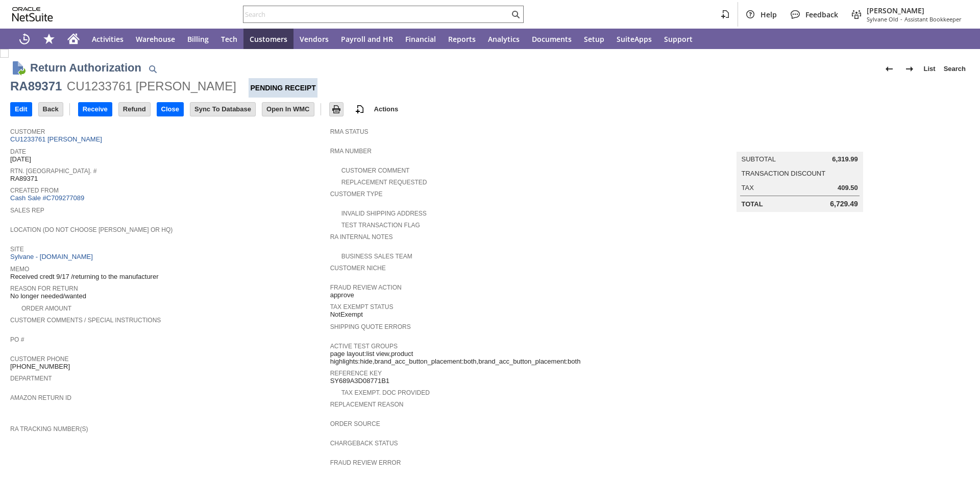  I want to click on a: Customer Comment, so click(376, 170).